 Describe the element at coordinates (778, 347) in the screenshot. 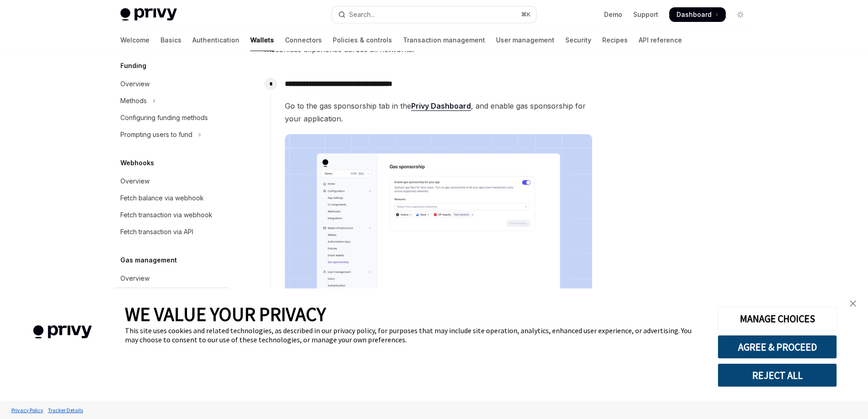

I see `button: AGREE & PROCEED` at that location.